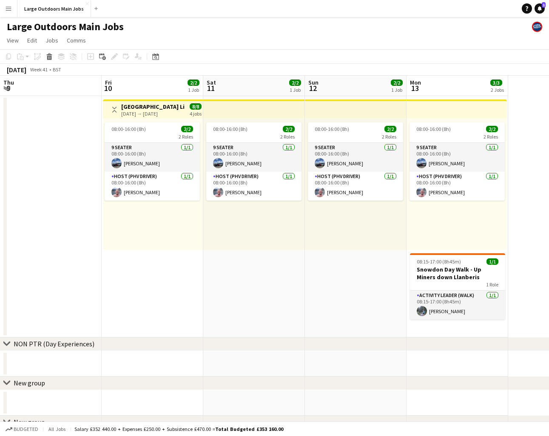  I want to click on a: Edit, so click(32, 40).